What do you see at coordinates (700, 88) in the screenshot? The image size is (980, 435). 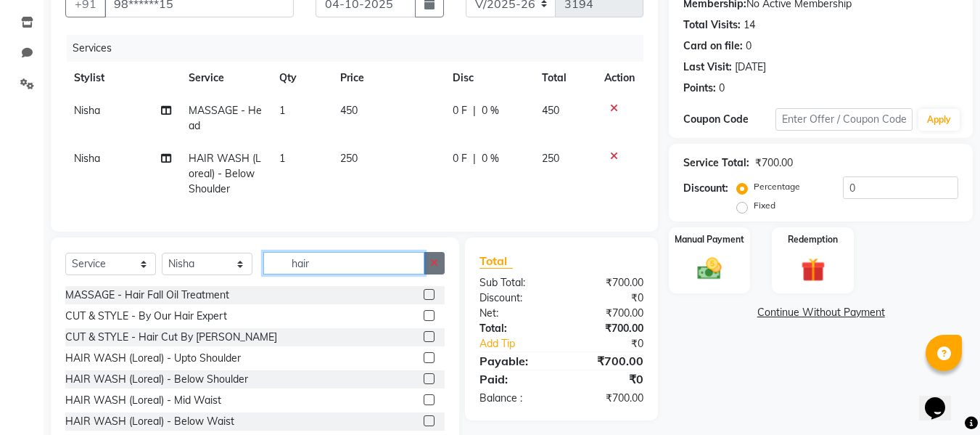 I see `div: Points:` at bounding box center [700, 88].